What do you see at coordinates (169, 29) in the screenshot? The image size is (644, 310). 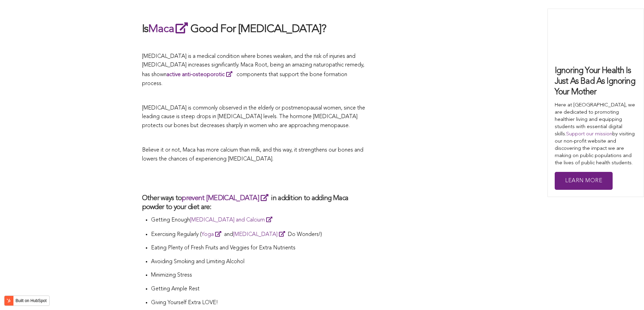 I see `a: Maca` at bounding box center [169, 29].